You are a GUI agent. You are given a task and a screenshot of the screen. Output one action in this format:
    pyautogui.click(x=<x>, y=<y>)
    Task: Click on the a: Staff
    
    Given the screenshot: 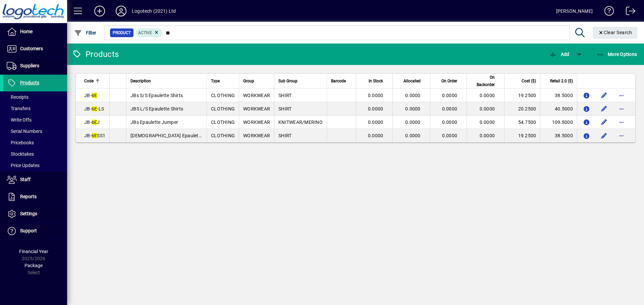 What is the action you would take?
    pyautogui.click(x=36, y=180)
    